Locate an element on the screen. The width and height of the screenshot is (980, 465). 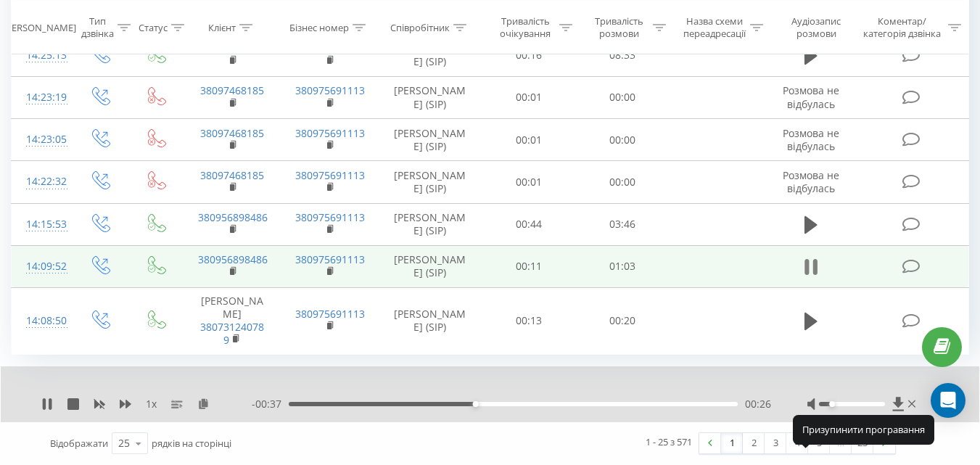
div: 14:15:53 is located at coordinates (42, 224).